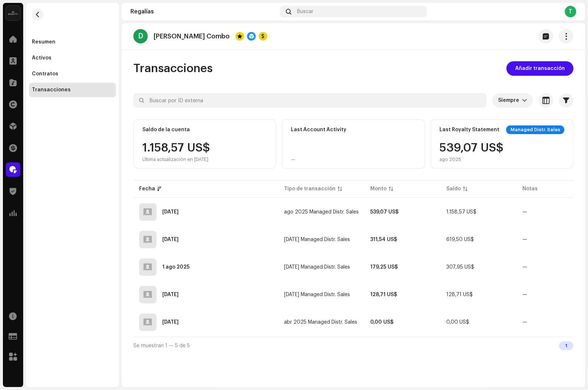 The width and height of the screenshot is (588, 390). I want to click on span: Añadir transacción, so click(540, 68).